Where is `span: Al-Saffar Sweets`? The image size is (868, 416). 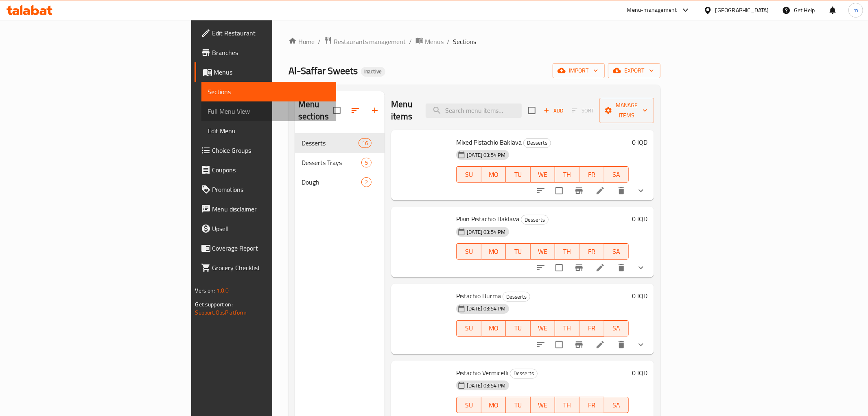 span: Al-Saffar Sweets is located at coordinates (323, 70).